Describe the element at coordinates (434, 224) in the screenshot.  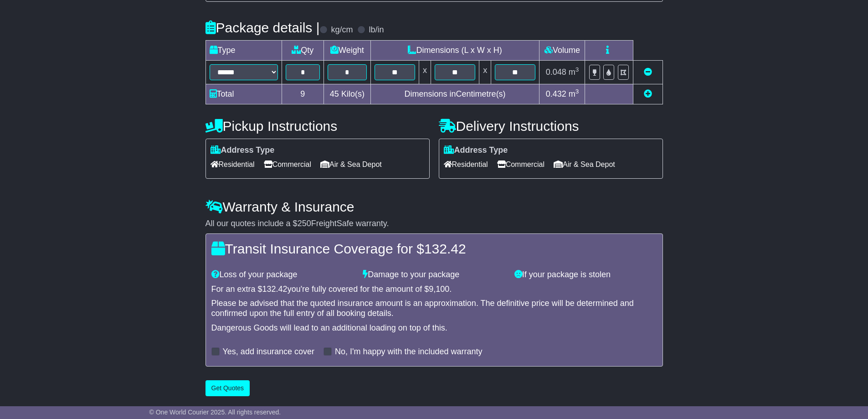
I see `div: All our quotes include a $ FreightSafe warranty.` at that location.